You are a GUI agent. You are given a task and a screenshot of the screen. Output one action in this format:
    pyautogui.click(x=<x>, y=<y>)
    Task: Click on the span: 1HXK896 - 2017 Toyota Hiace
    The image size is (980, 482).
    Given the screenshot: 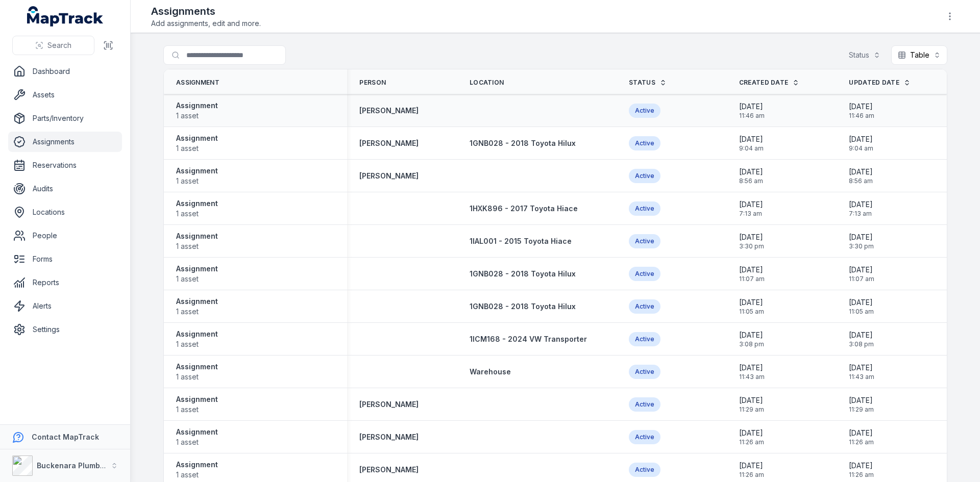 What is the action you would take?
    pyautogui.click(x=523, y=208)
    